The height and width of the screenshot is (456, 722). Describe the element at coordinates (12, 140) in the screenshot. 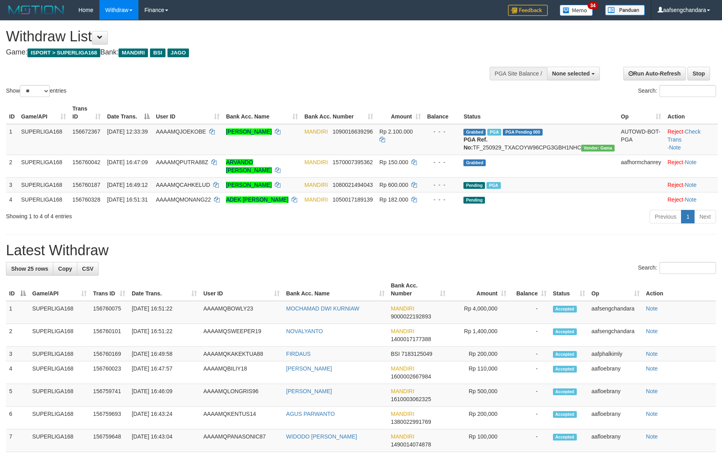

I see `td: 1` at that location.